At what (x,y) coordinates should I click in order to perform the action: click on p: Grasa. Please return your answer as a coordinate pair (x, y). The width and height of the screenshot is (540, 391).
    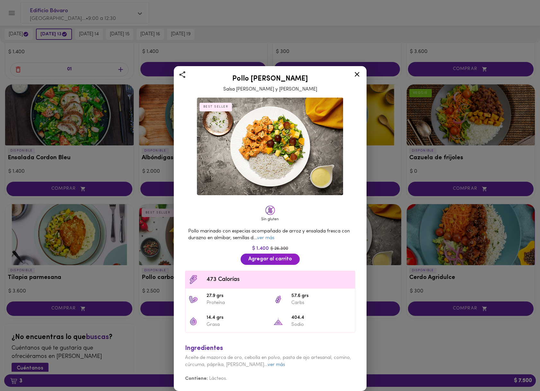
    Looking at the image, I should click on (237, 325).